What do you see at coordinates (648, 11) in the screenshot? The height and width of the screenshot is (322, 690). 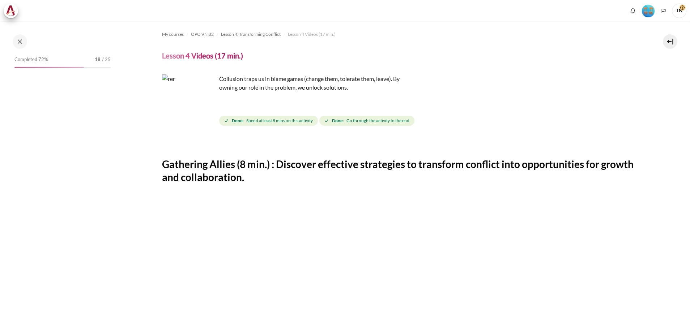 I see `img: Level #4` at bounding box center [648, 11].